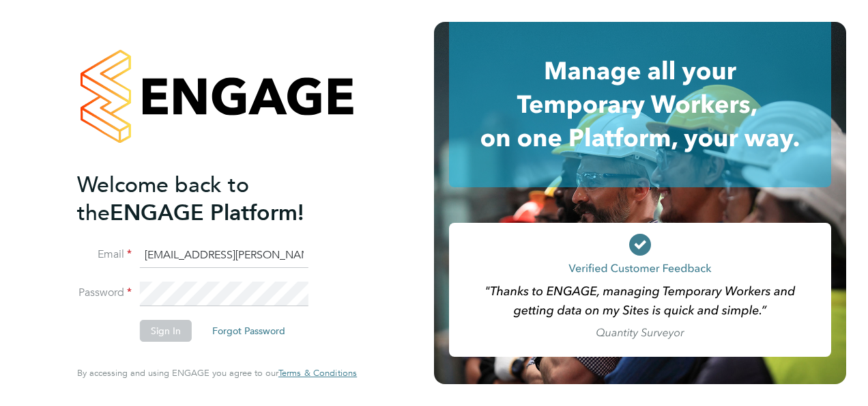  What do you see at coordinates (104, 292) in the screenshot?
I see `label: Password` at bounding box center [104, 292].